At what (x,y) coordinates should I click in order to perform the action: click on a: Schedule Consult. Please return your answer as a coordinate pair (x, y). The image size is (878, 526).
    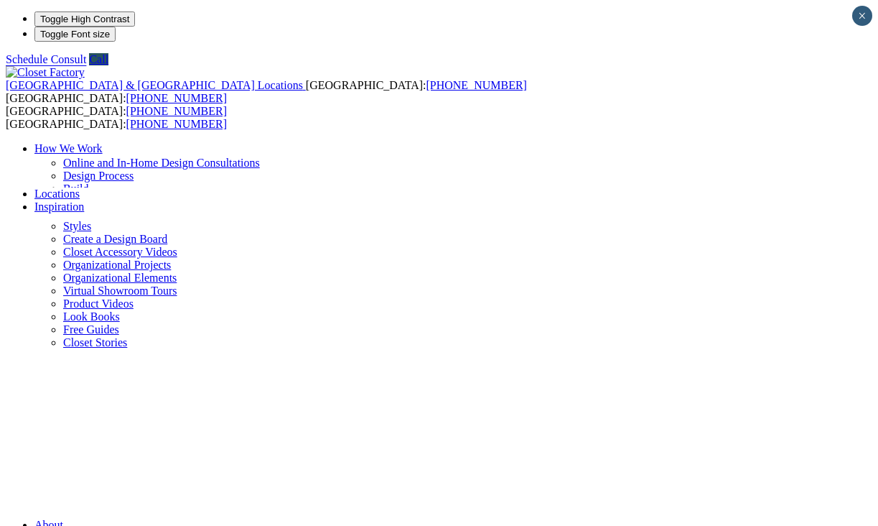
    Looking at the image, I should click on (46, 59).